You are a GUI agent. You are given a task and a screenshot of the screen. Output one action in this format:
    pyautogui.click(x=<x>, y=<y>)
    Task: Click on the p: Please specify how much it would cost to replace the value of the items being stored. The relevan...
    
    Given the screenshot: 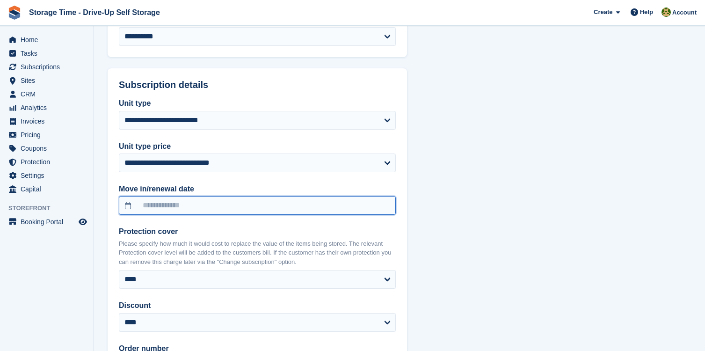 What is the action you would take?
    pyautogui.click(x=257, y=253)
    